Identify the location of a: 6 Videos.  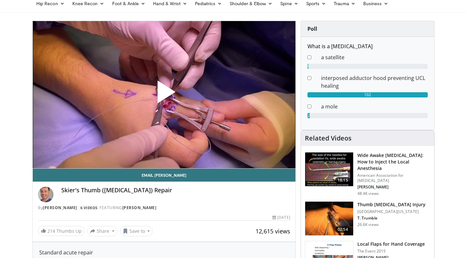
(89, 208).